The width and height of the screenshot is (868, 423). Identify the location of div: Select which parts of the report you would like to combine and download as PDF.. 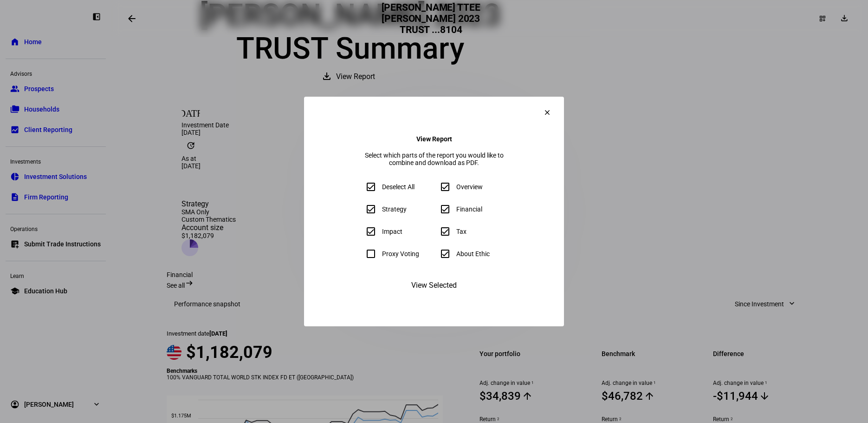
(434, 159).